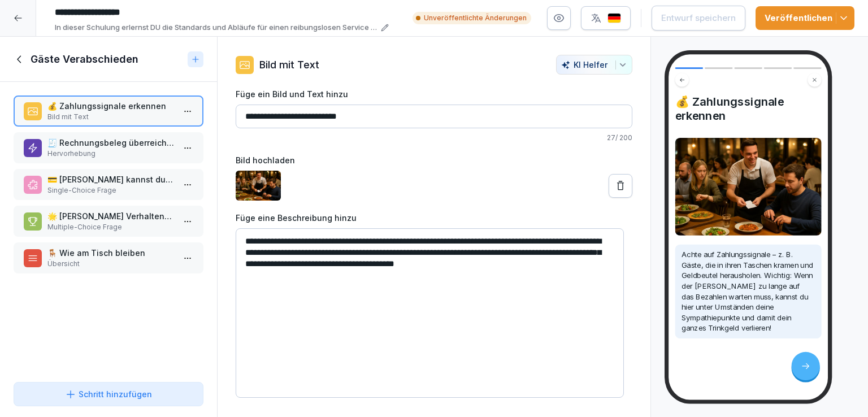  I want to click on label: Füge ein Bild und Text hinzu, so click(434, 94).